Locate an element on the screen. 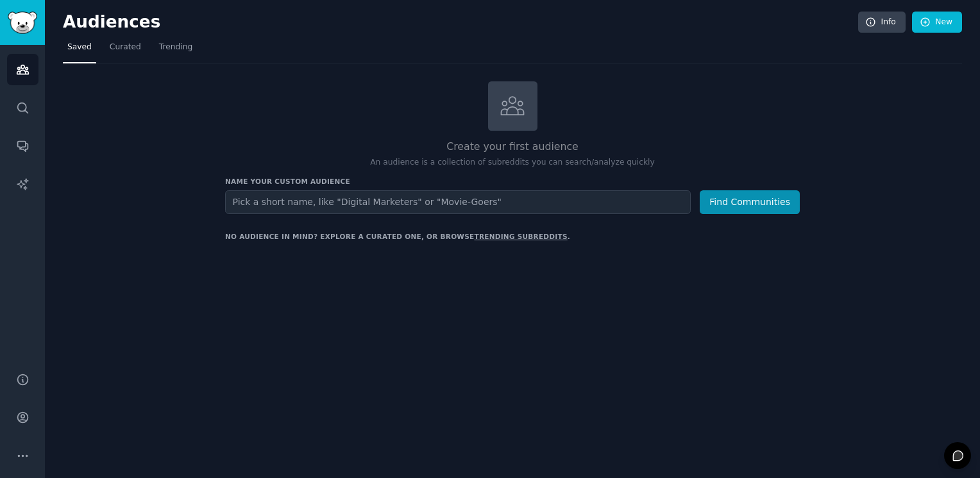 The height and width of the screenshot is (478, 980). span: Saved is located at coordinates (80, 47).